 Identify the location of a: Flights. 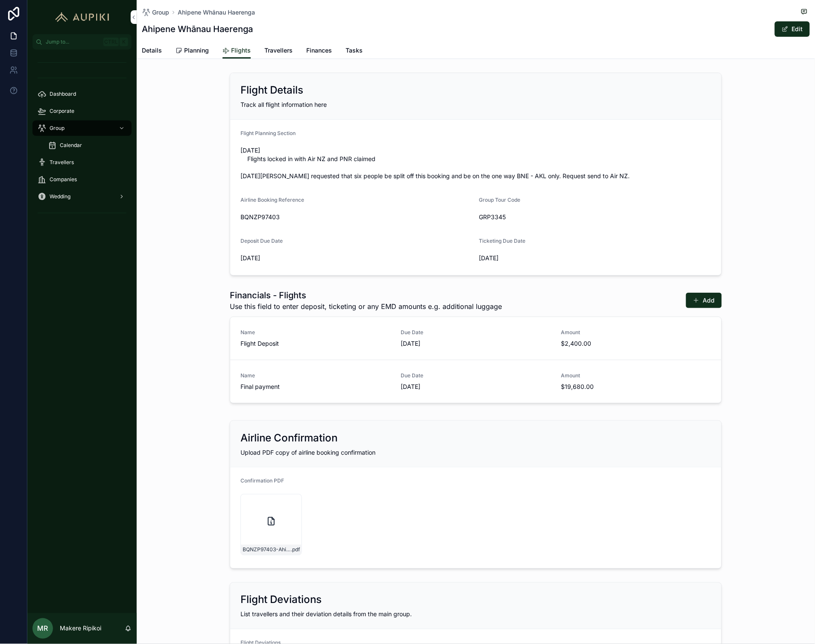
(237, 51).